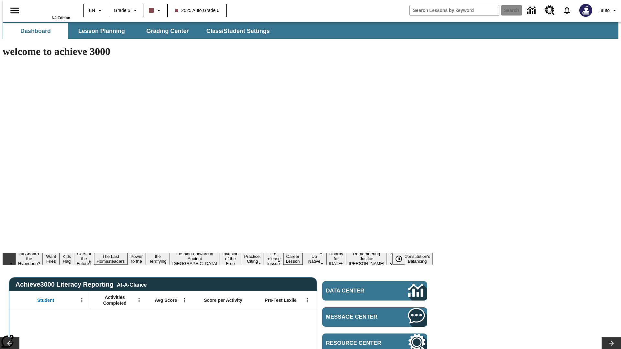 The image size is (621, 349). What do you see at coordinates (96, 10) in the screenshot?
I see `button: Language: EN, Select a language` at bounding box center [96, 10].